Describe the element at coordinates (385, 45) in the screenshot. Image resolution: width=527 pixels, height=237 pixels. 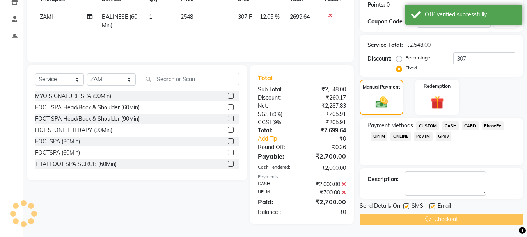
I see `div: Service Total:` at that location.